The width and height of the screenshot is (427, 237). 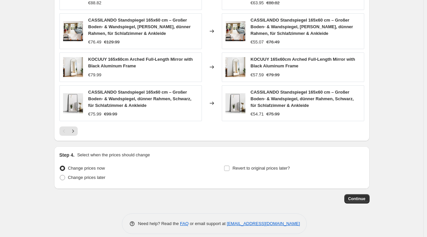 What do you see at coordinates (87, 177) in the screenshot?
I see `span: Change prices later` at bounding box center [87, 177].